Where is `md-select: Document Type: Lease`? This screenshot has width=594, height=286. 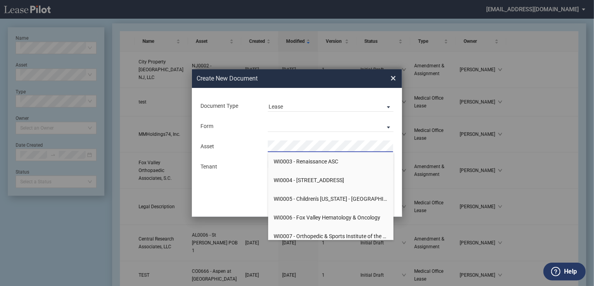 md-select: Document Type: Lease is located at coordinates (330, 106).